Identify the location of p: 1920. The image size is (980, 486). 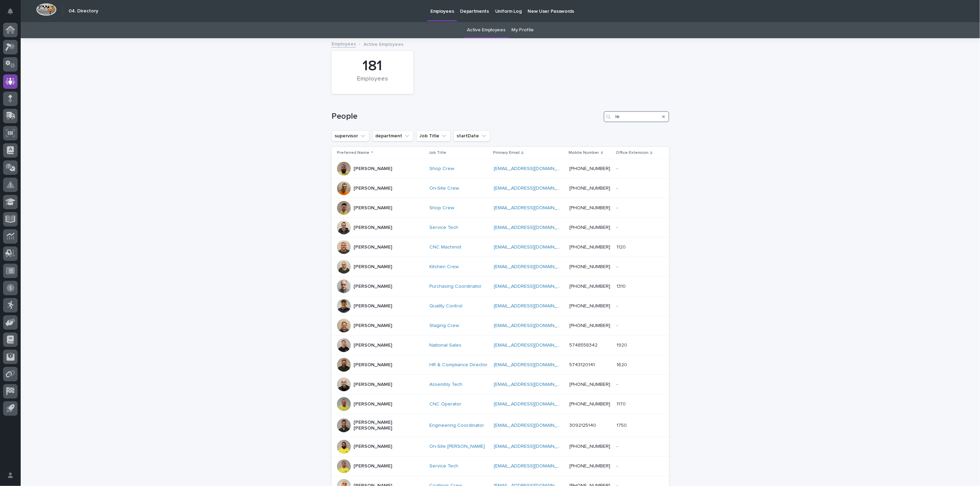
(622, 345).